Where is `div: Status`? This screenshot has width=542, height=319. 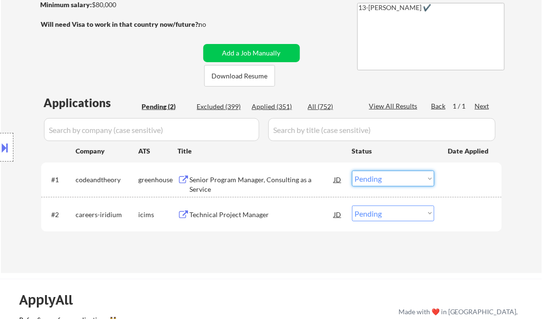 div: Status is located at coordinates (393, 151).